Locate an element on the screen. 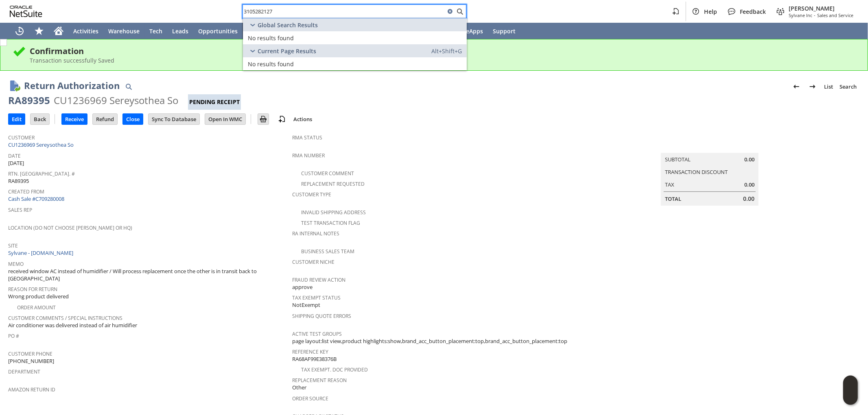 This screenshot has width=868, height=415. a: Opportunities is located at coordinates (218, 31).